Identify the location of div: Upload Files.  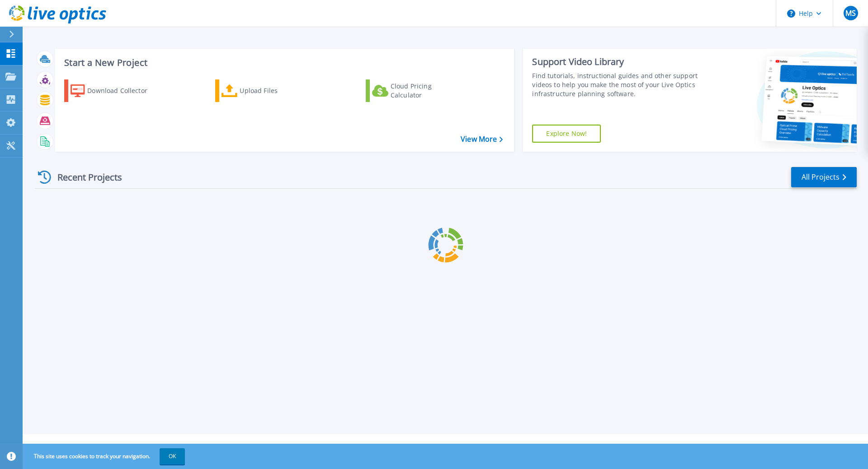
(276, 91).